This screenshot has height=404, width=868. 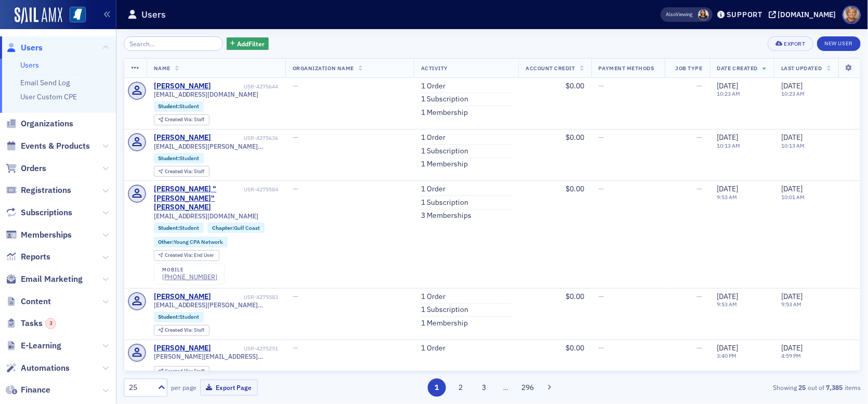 What do you see at coordinates (229, 388) in the screenshot?
I see `button: Export Page` at bounding box center [229, 388].